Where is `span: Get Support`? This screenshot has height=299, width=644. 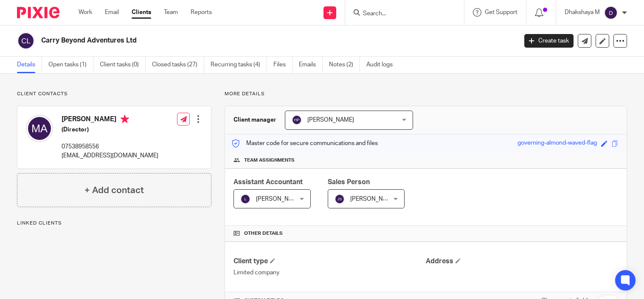
span: Get Support is located at coordinates (501, 12).